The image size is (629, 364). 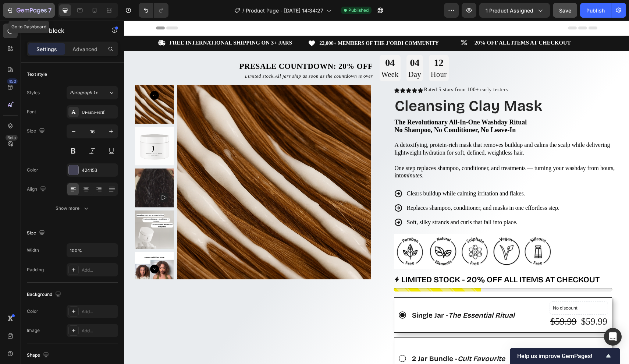 I want to click on button: Show survey - Help us improve GemPages!, so click(x=566, y=356).